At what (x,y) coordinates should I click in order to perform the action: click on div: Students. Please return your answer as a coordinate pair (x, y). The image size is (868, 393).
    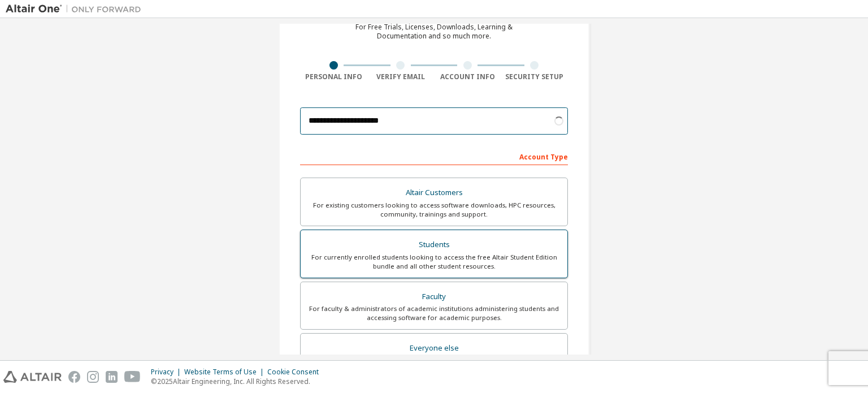
    Looking at the image, I should click on (434, 245).